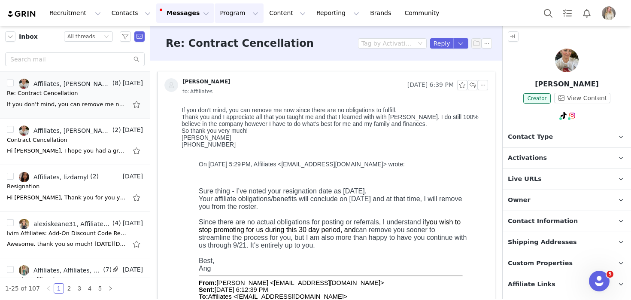 The height and width of the screenshot is (300, 631). I want to click on b: To:, so click(25, 193).